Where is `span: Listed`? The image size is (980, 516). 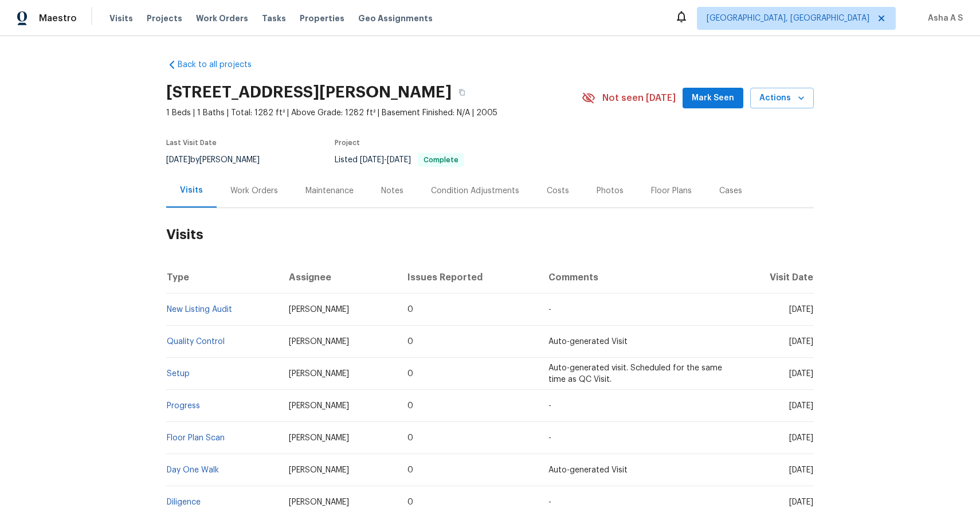
span: Listed is located at coordinates (400, 160).